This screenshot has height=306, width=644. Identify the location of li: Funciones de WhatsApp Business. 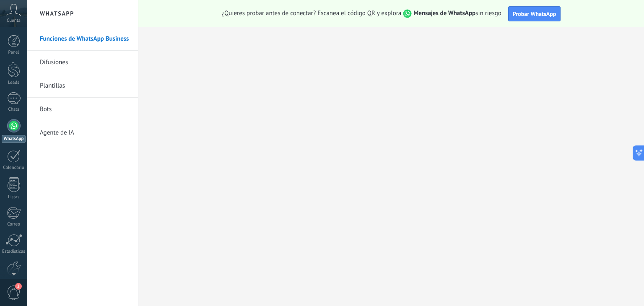
(83, 39).